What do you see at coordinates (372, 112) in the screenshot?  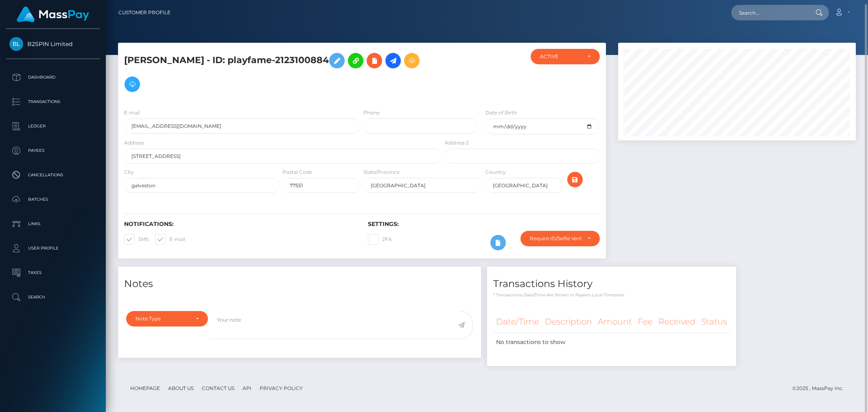 I see `label: Phone` at bounding box center [372, 112].